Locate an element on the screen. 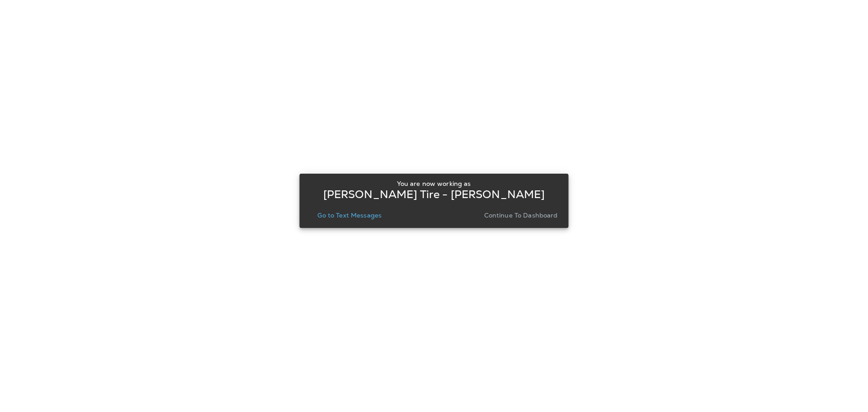  p: Go to Text Messages is located at coordinates (350, 215).